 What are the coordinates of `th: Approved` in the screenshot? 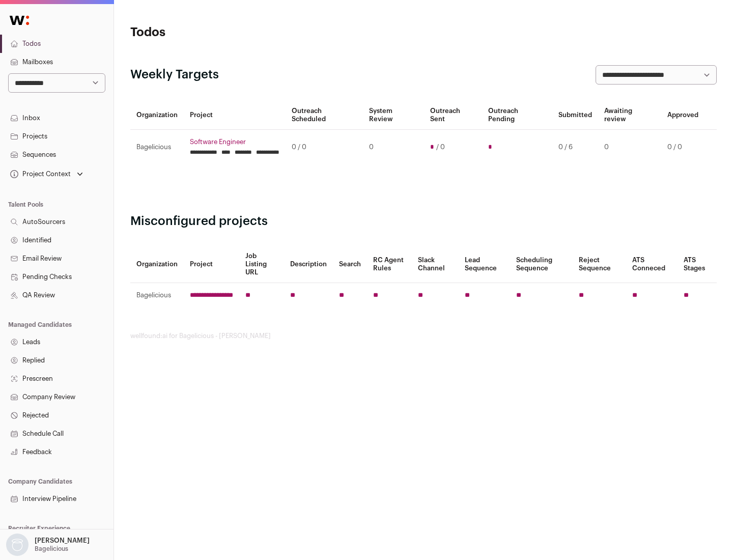 It's located at (682, 115).